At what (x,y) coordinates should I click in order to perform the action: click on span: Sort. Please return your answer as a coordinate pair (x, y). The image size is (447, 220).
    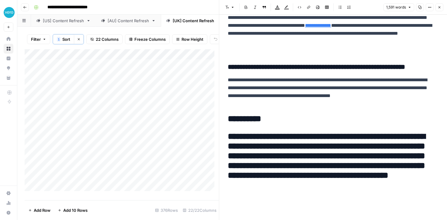
    Looking at the image, I should click on (66, 39).